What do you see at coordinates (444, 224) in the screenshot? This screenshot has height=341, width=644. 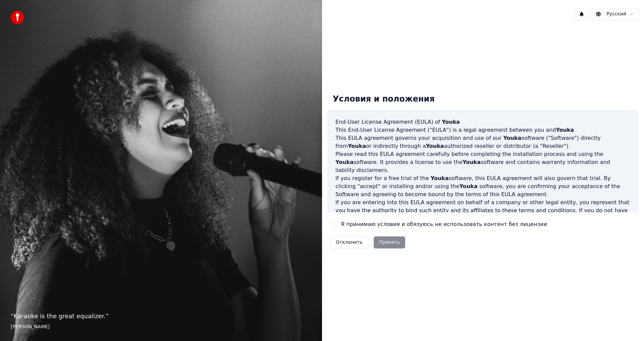 I see `label: Я принимаю условия и обязуюсь не использовать контент без лицензии` at bounding box center [444, 224].